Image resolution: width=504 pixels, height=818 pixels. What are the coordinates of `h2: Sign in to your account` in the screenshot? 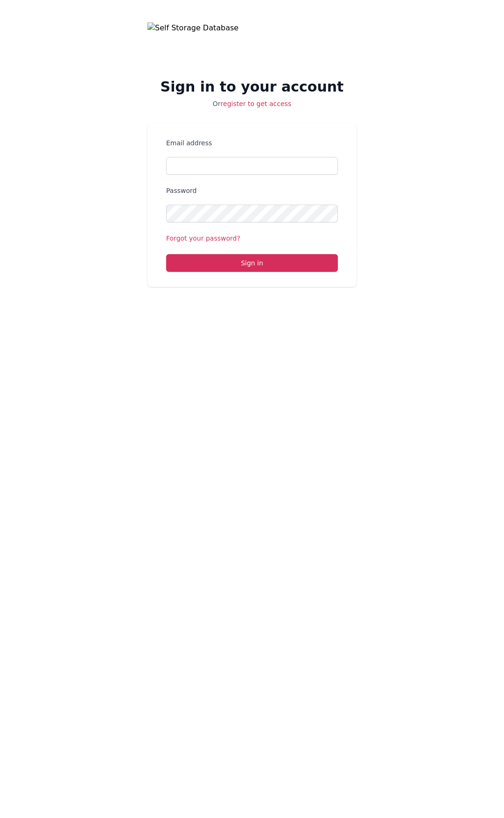 It's located at (252, 87).